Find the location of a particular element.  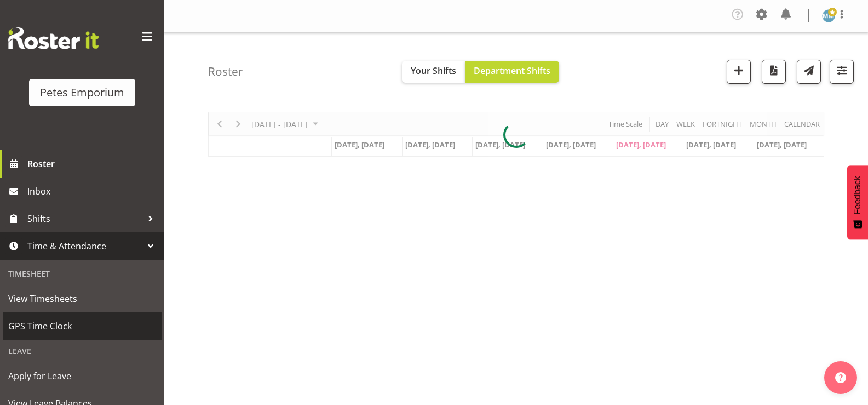

span: Time & Attendance is located at coordinates (85, 246).